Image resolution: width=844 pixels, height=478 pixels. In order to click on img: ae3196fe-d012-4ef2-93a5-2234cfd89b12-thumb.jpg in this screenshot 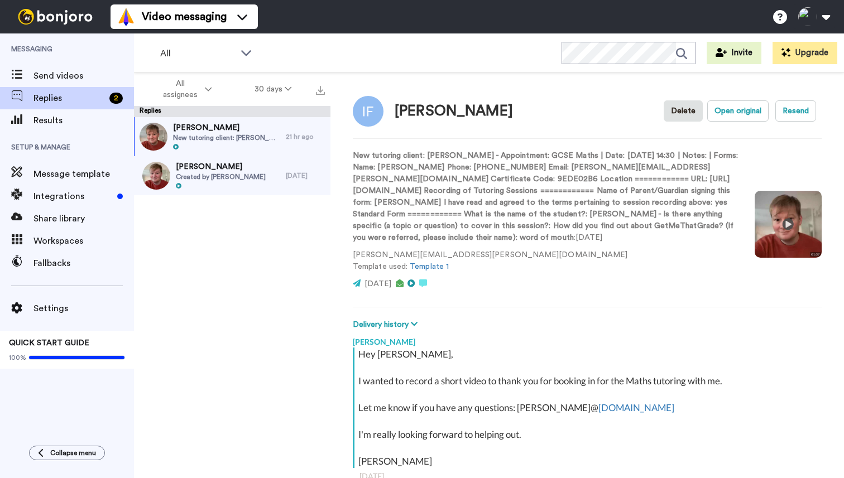, I will do `click(156, 176)`.